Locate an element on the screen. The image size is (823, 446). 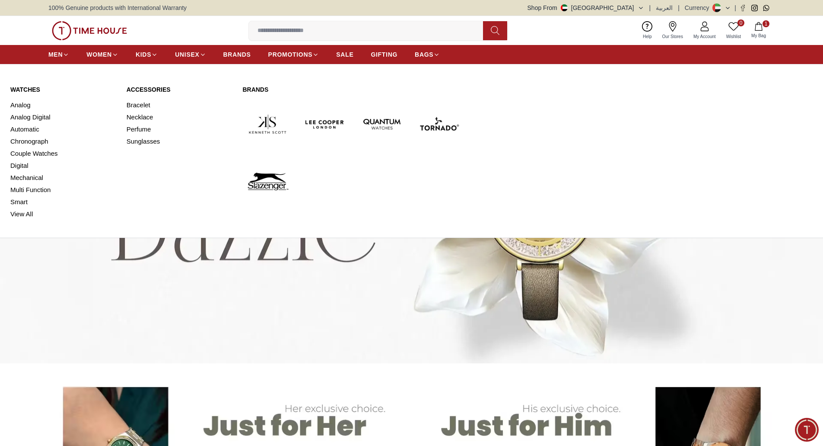
span: SALE is located at coordinates (345, 54).